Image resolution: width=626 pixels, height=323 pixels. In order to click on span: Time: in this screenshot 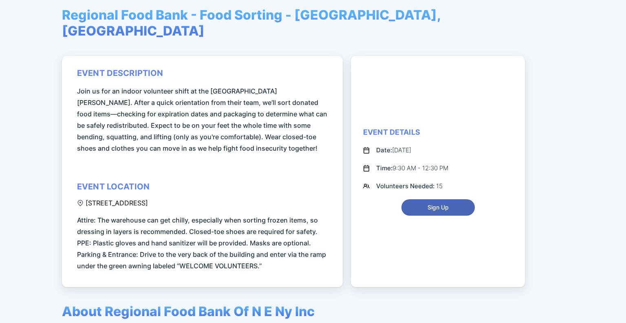, I will do `click(385, 168)`.